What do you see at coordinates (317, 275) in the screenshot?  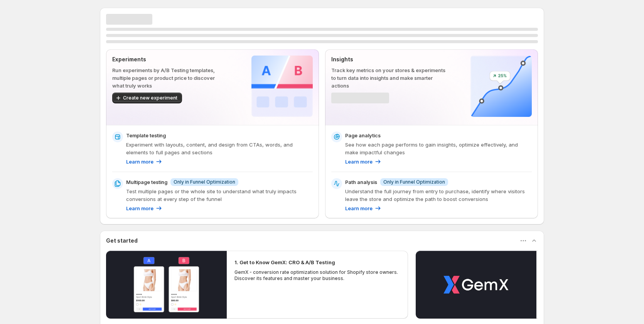 I see `p: GemX - conversion rate optimization solution for Shopify store owners. Discover its features and ...` at bounding box center [317, 275].